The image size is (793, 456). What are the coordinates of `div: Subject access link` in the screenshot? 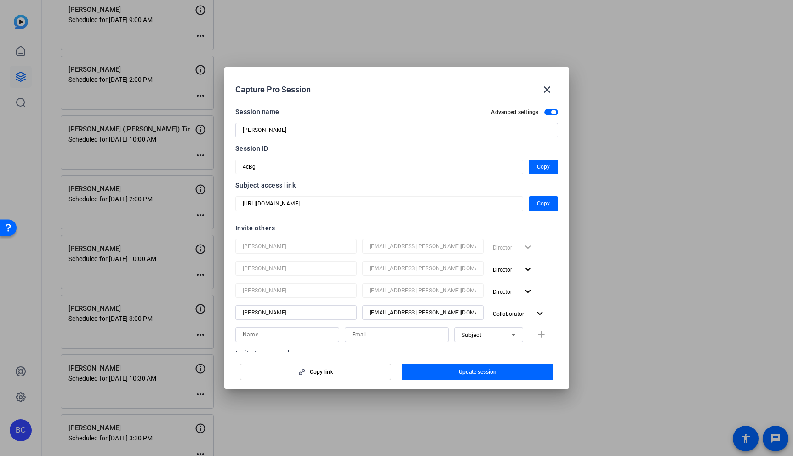 It's located at (397, 185).